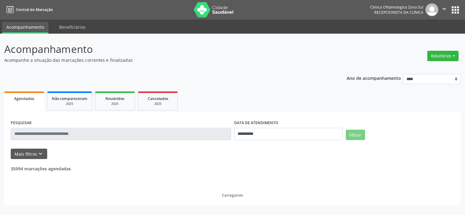  Describe the element at coordinates (398, 12) in the screenshot. I see `span: Recepcionista da clínica` at that location.